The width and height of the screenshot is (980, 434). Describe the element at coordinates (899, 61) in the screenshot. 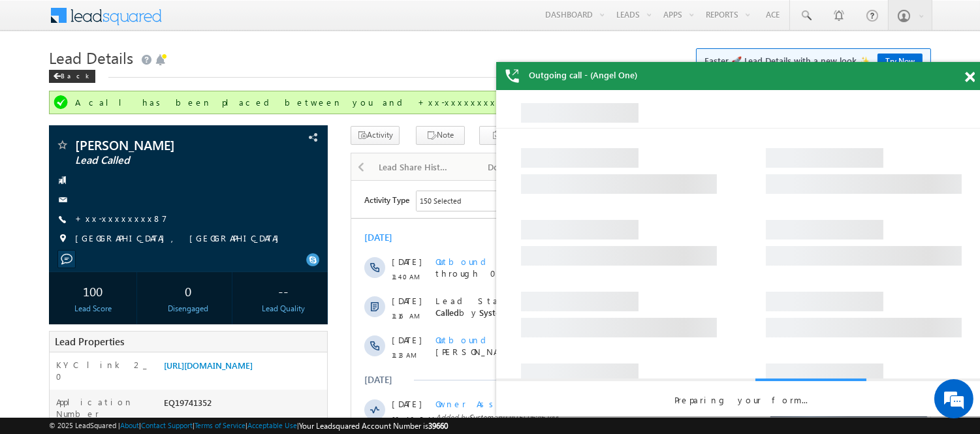

I see `a: Try Now` at that location.